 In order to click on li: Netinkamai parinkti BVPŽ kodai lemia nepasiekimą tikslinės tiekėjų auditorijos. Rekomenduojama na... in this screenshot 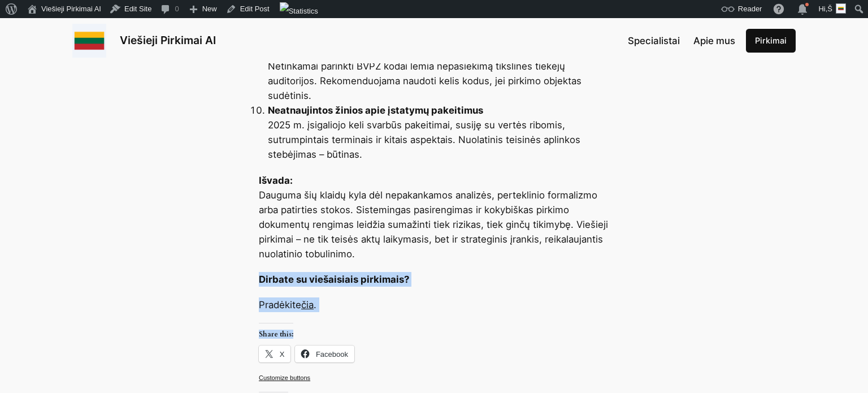, I will do `click(439, 74)`.